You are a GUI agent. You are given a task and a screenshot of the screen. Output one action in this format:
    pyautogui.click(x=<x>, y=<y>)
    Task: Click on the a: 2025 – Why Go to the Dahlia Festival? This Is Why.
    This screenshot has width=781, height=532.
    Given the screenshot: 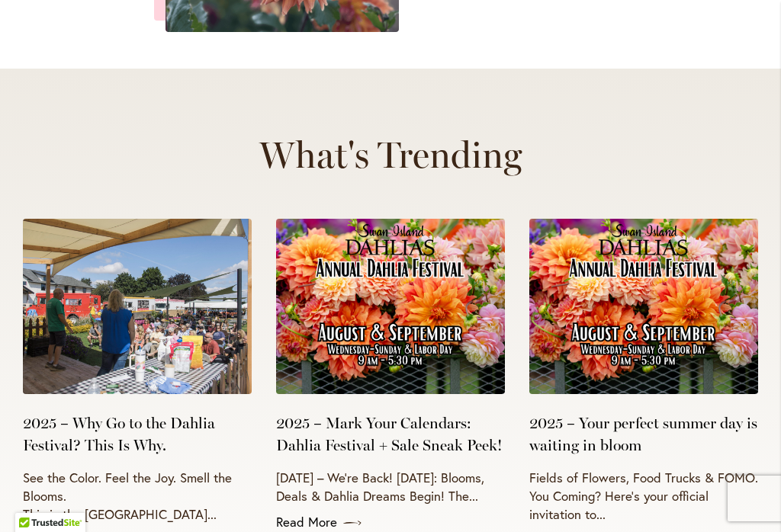 What is the action you would take?
    pyautogui.click(x=137, y=434)
    